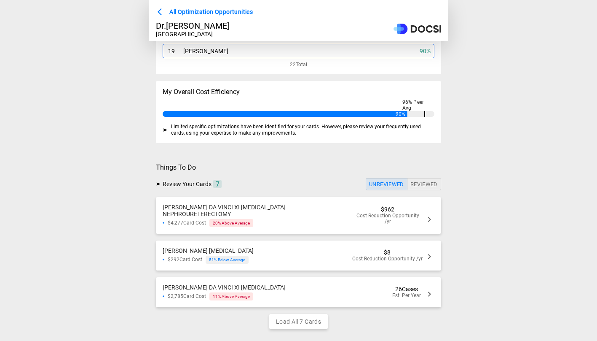 This screenshot has width=597, height=341. I want to click on span: My Overall Cost Efficiency, so click(201, 92).